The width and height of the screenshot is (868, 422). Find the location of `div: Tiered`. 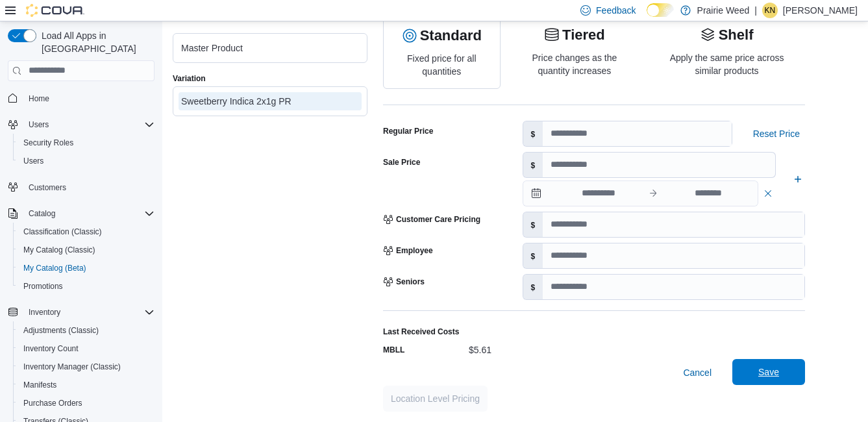

div: Tiered is located at coordinates (574, 35).